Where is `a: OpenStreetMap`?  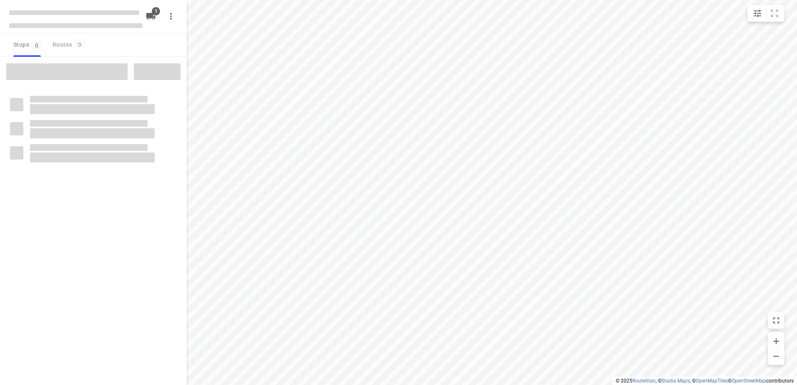 a: OpenStreetMap is located at coordinates (749, 381).